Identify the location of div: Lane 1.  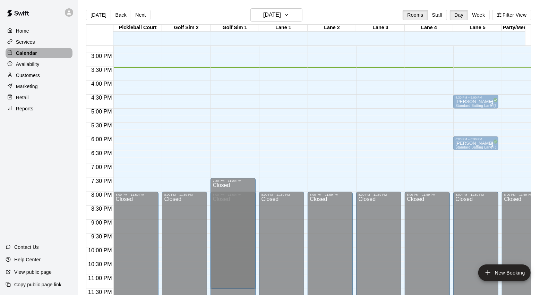
(283, 28).